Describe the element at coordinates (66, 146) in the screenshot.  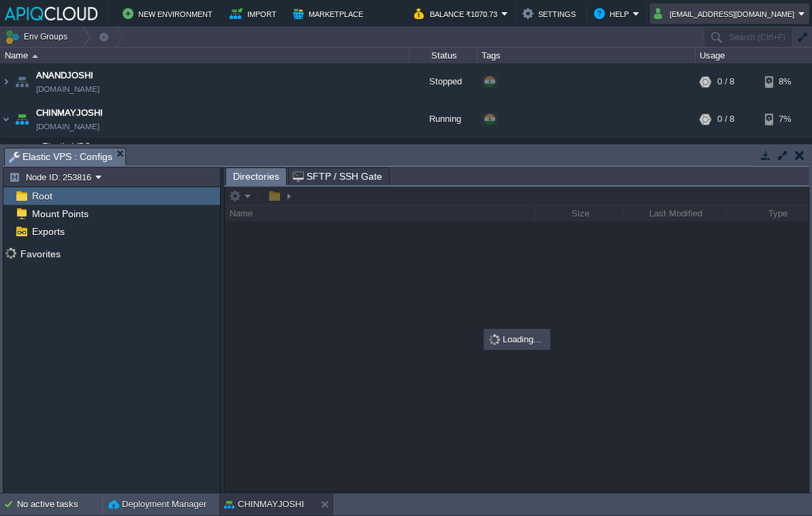
I see `span: Elastic VPS` at that location.